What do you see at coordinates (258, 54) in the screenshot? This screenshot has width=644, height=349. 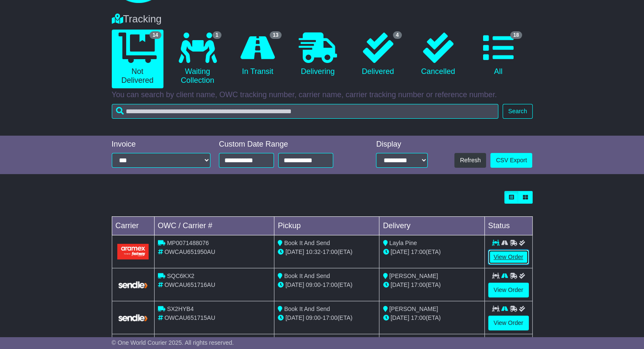 I see `a: 13 In Transit` at bounding box center [258, 54].